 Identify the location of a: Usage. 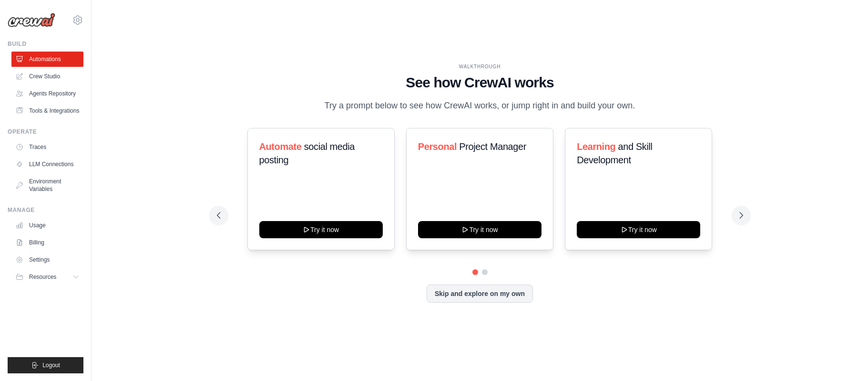
(47, 225).